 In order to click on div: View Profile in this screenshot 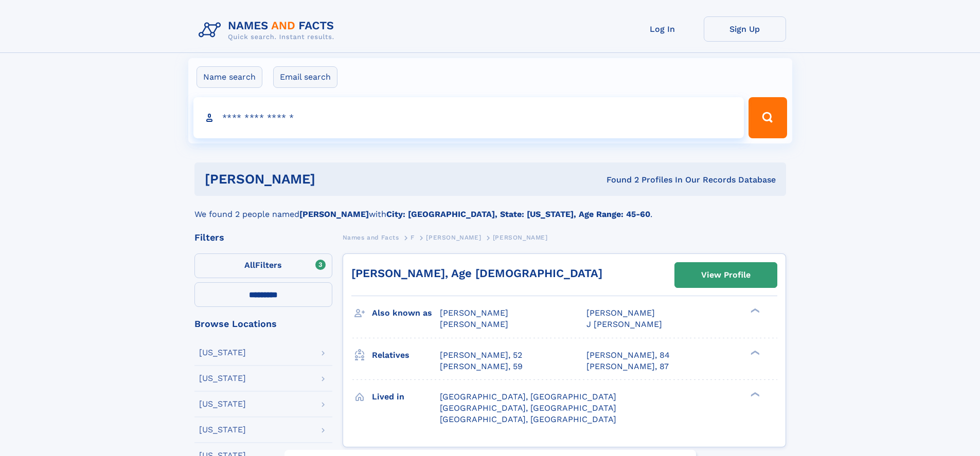, I will do `click(726, 275)`.